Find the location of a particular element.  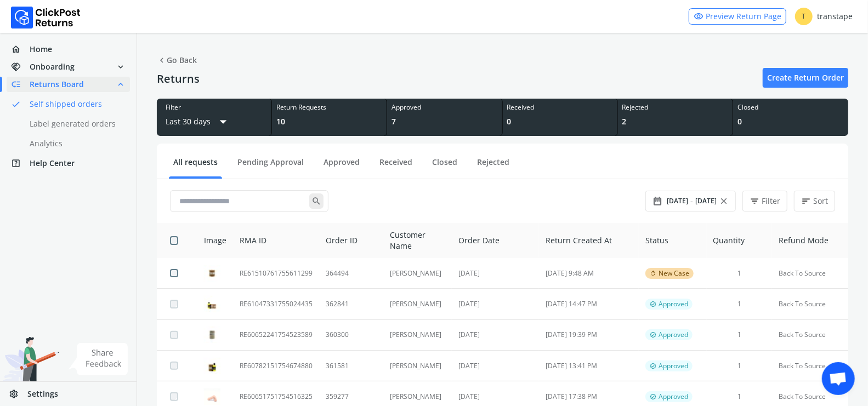

div: 7 is located at coordinates (444, 121).